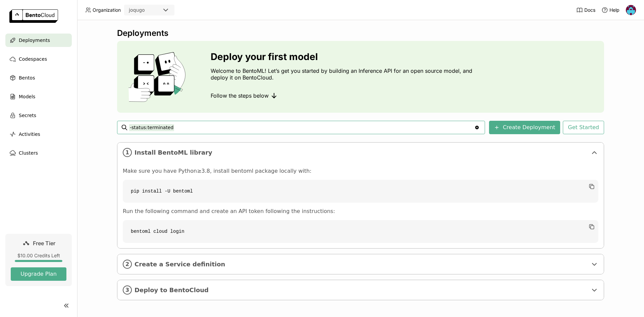 This screenshot has width=644, height=317. What do you see at coordinates (361, 153) in the screenshot?
I see `span: Install BentoML library` at bounding box center [361, 153].